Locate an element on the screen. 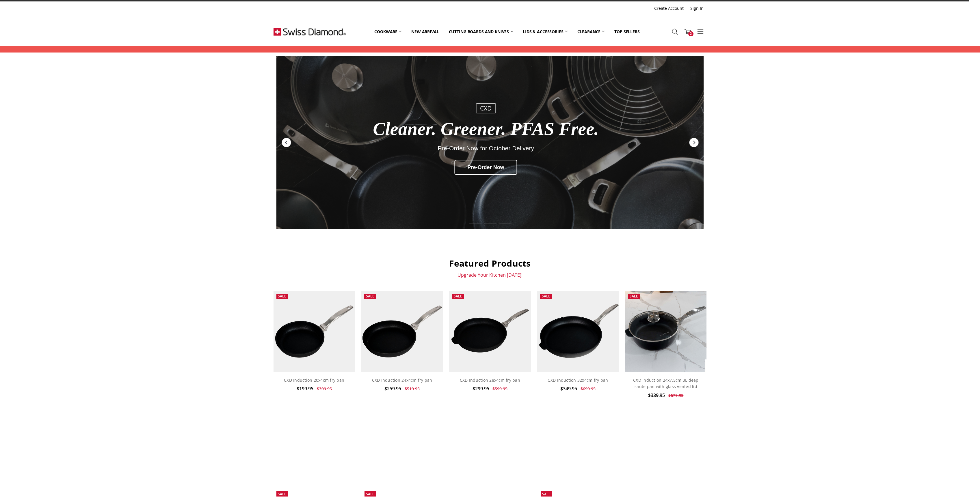  div: Pre-Order Now for October Delivery is located at coordinates (485, 148).